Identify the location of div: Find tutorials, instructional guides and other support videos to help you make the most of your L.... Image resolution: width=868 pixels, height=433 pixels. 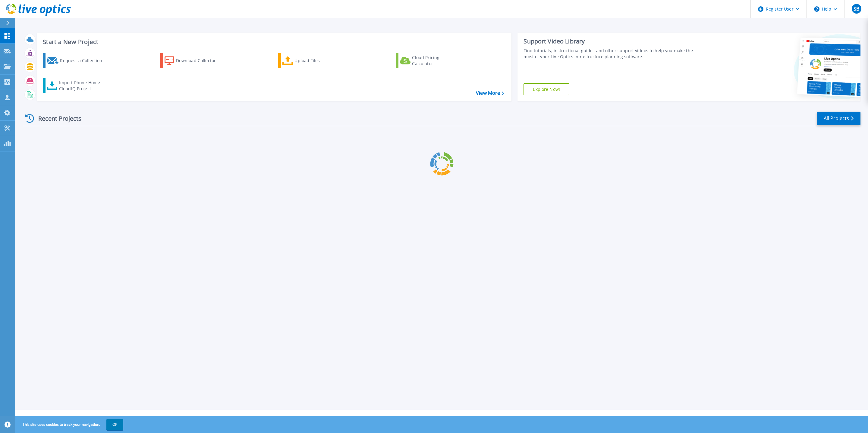
(613, 54).